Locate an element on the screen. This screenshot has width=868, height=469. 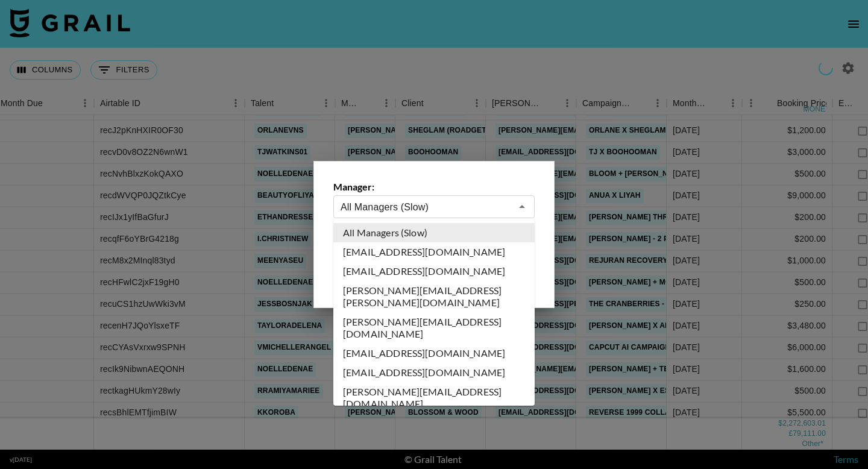
button: Close is located at coordinates (522, 207).